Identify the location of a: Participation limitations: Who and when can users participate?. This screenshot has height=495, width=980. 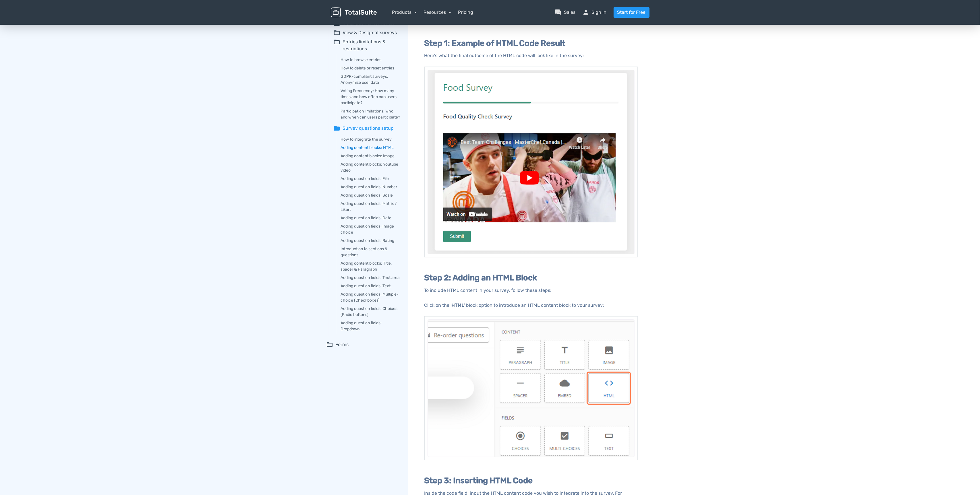
(370, 114).